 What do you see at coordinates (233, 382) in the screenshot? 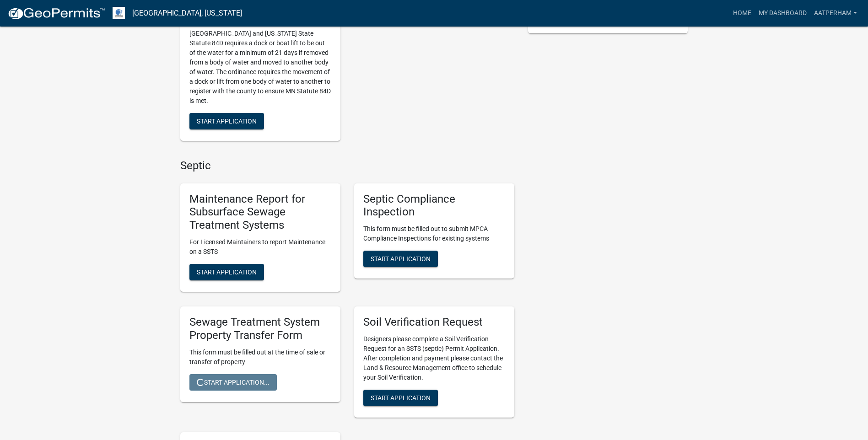
I see `span: Start Application...` at bounding box center [233, 382].